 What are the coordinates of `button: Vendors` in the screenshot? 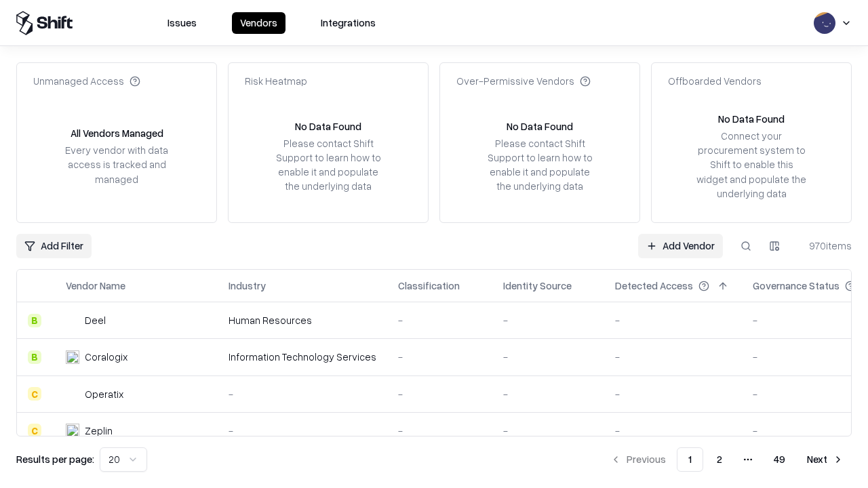 It's located at (258, 23).